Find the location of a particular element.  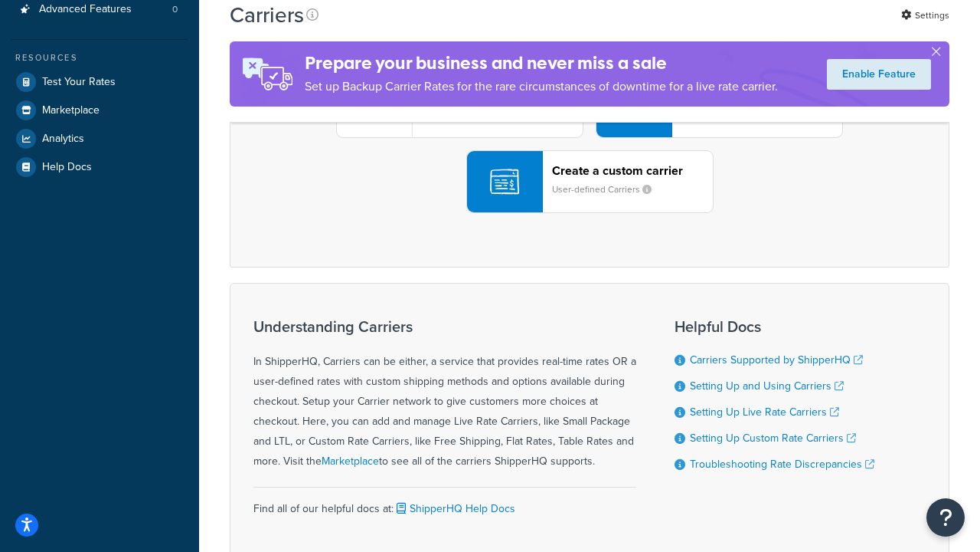

div: Find all of our helpful docs at: is located at coordinates (445, 503).